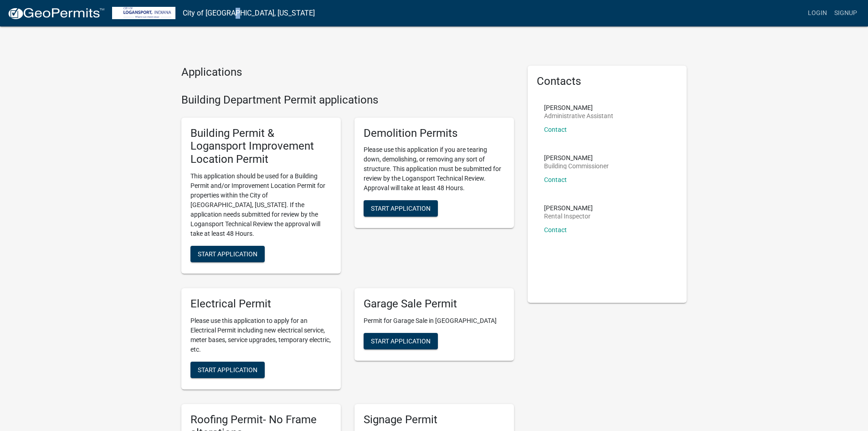 The width and height of the screenshot is (868, 431). What do you see at coordinates (818, 13) in the screenshot?
I see `a: Login` at bounding box center [818, 13].